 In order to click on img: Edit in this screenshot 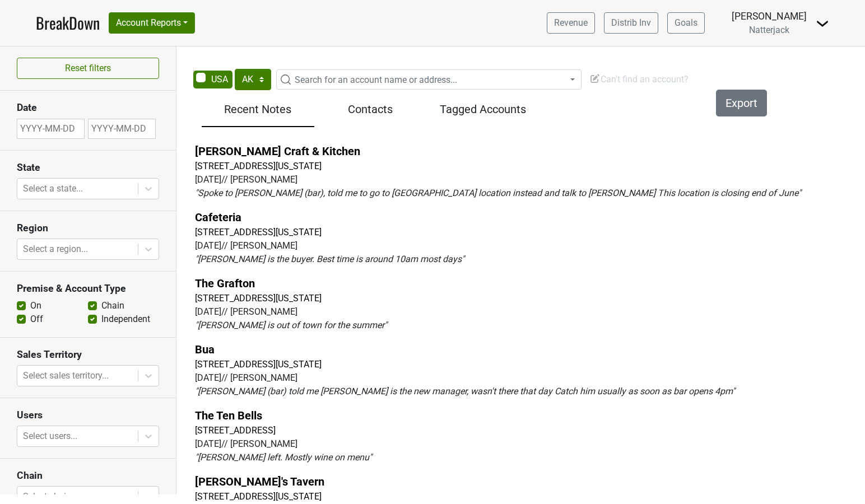, I will do `click(595, 78)`.